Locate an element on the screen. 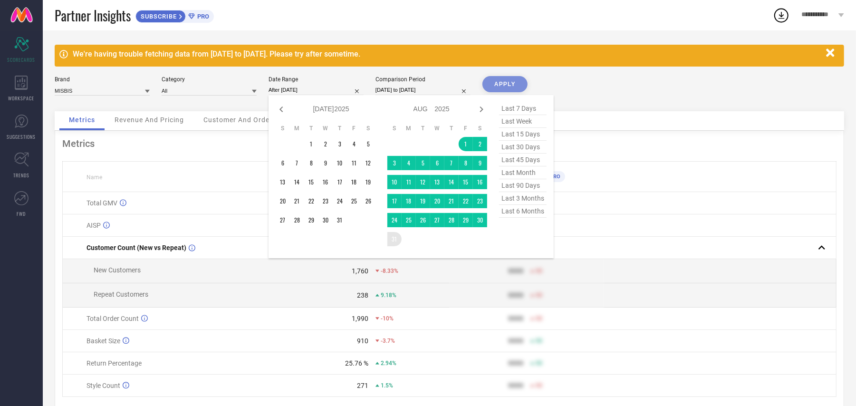 The height and width of the screenshot is (406, 856). td: Mon Aug 25 2025 is located at coordinates (409, 220).